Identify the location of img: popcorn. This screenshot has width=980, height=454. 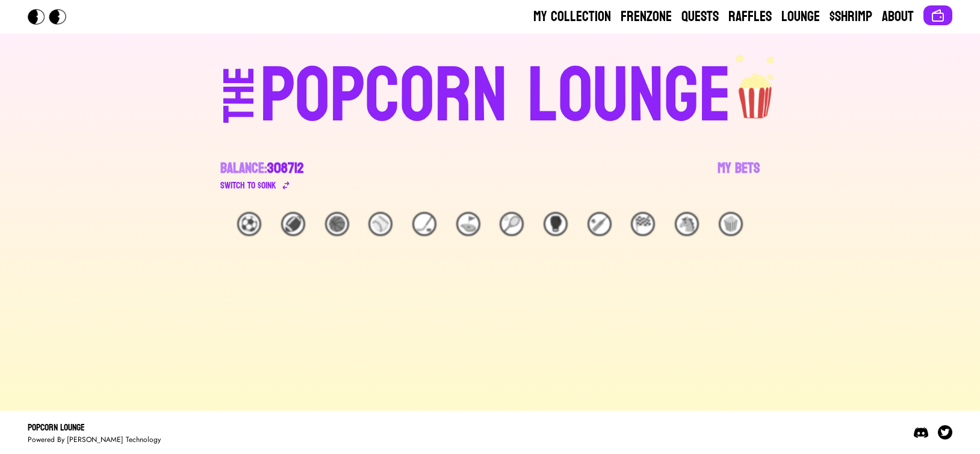
(756, 87).